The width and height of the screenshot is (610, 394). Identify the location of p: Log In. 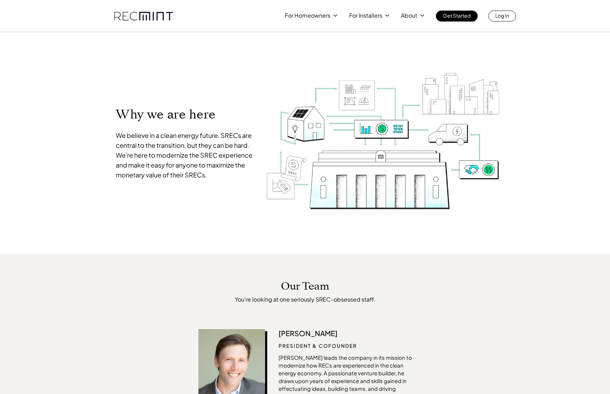
(502, 16).